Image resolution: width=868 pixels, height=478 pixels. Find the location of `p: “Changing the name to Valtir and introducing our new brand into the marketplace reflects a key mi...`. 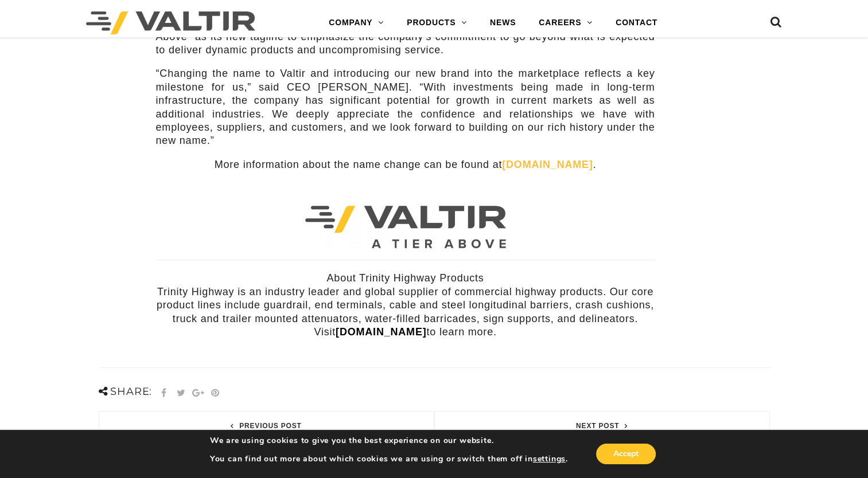

p: “Changing the name to Valtir and introducing our new brand into the marketplace reflects a key mi... is located at coordinates (405, 107).